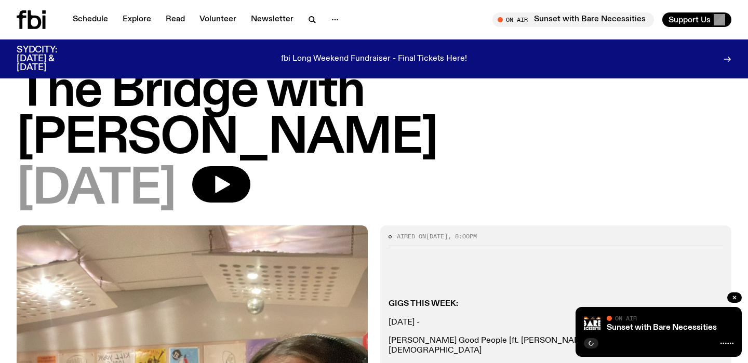  Describe the element at coordinates (411, 236) in the screenshot. I see `span: Aired on` at that location.